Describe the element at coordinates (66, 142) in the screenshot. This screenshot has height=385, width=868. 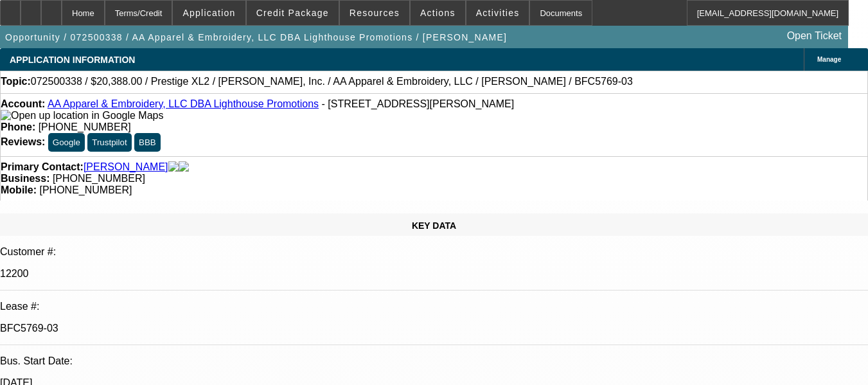
I see `button: Google` at that location.